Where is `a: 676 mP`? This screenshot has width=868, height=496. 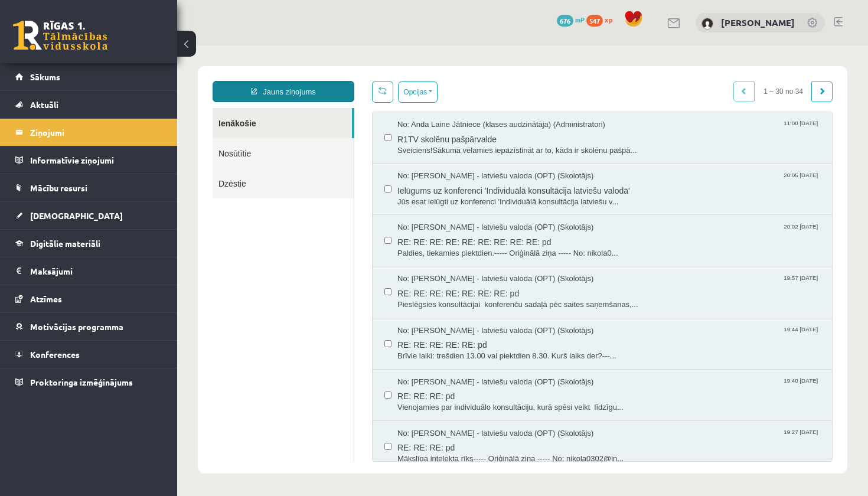
a: 676 mP is located at coordinates (570, 19).